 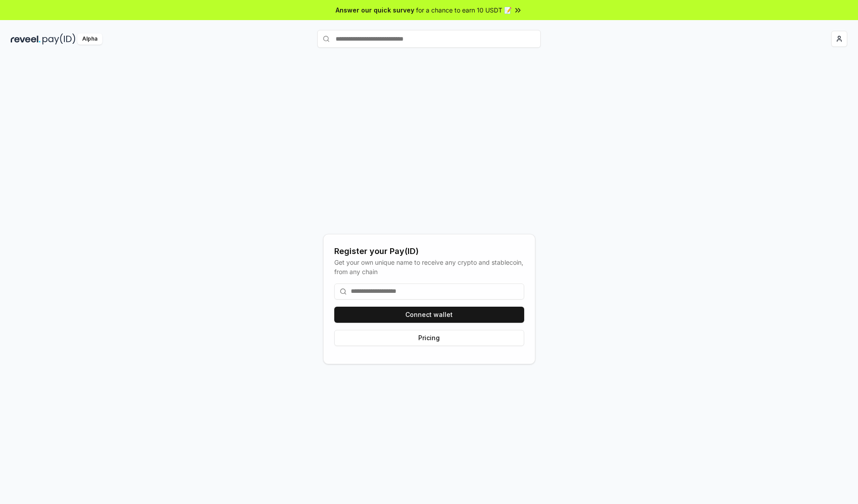 What do you see at coordinates (90, 39) in the screenshot?
I see `div: Alpha` at bounding box center [90, 39].